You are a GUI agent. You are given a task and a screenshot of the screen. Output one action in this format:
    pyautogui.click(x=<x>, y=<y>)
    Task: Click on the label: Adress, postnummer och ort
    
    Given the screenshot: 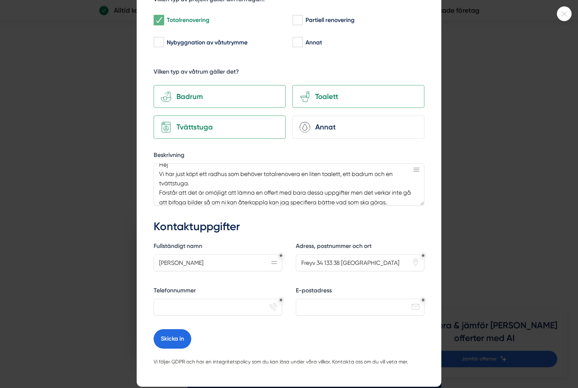 What is the action you would take?
    pyautogui.click(x=360, y=247)
    